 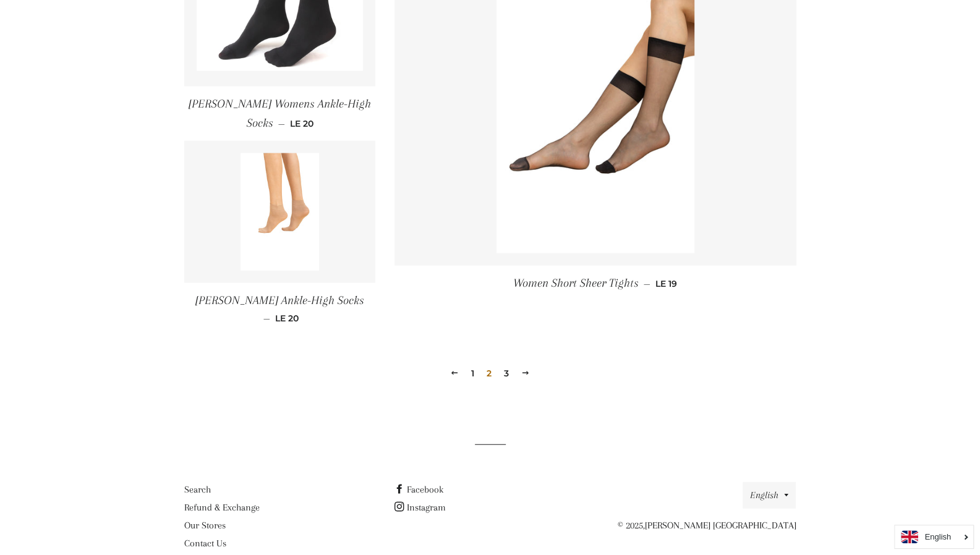 I want to click on a: Contact Us, so click(x=206, y=543).